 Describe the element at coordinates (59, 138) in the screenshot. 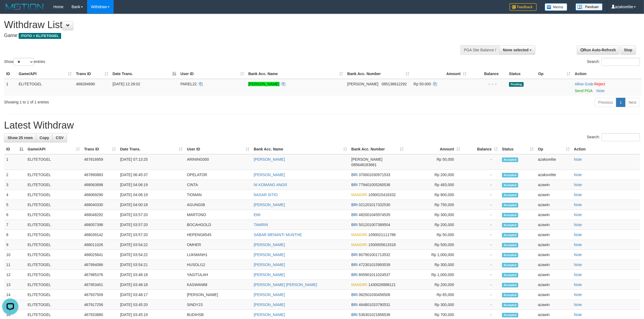

I see `a: CSV` at that location.